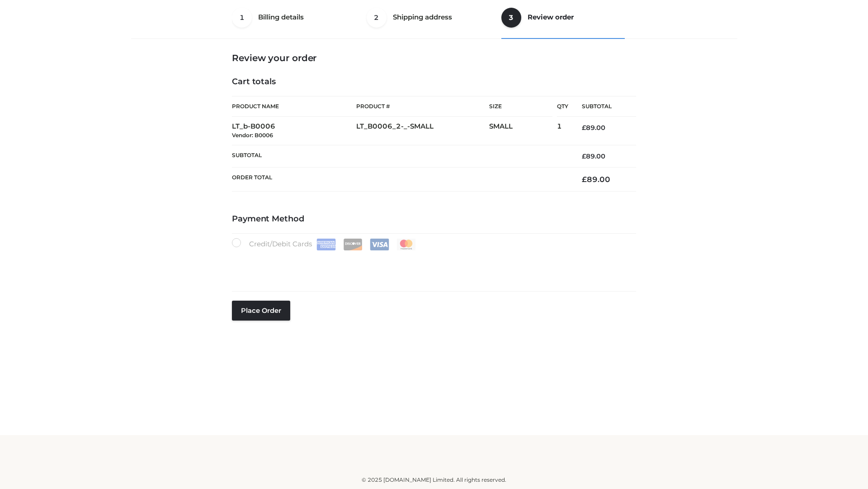 This screenshot has height=489, width=868. What do you see at coordinates (520, 106) in the screenshot?
I see `th: Size` at bounding box center [520, 106].